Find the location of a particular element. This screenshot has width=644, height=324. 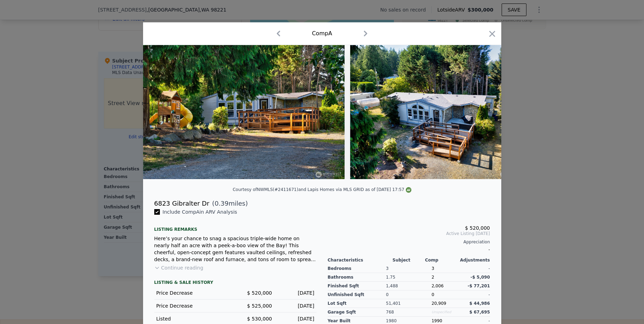

span: 3 is located at coordinates (433, 269).